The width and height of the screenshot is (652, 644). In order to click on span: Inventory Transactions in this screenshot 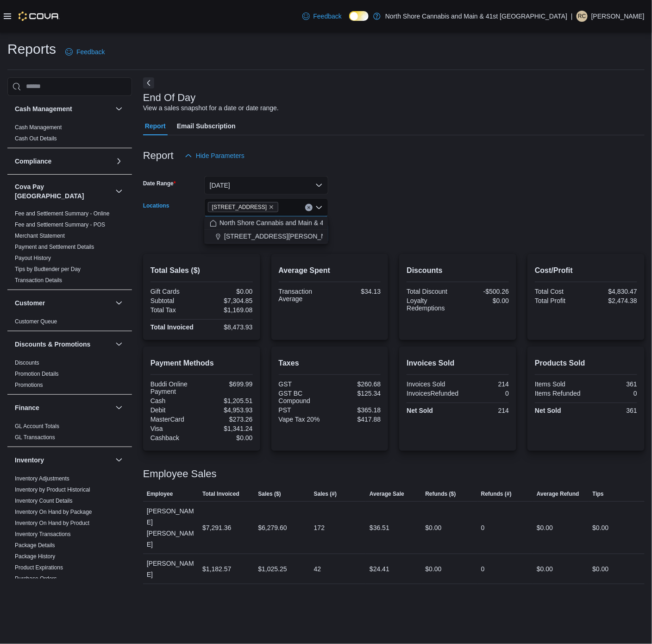, I will do `click(43, 534)`.